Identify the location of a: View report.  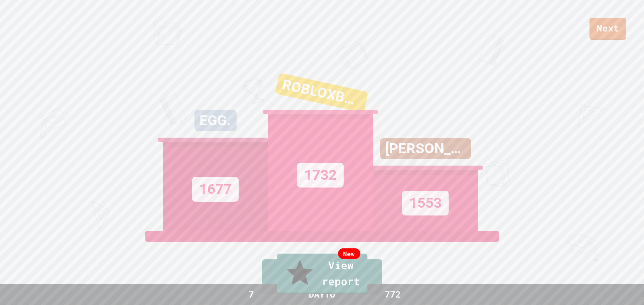
(322, 274).